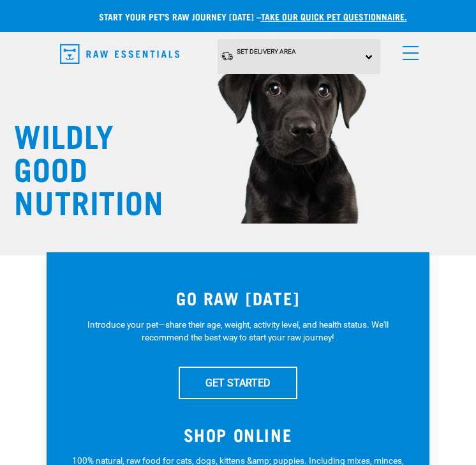 The width and height of the screenshot is (476, 465). I want to click on p: Introduce your pet—share their age, weight, activity level, and health status. We'll recommend th..., so click(238, 331).